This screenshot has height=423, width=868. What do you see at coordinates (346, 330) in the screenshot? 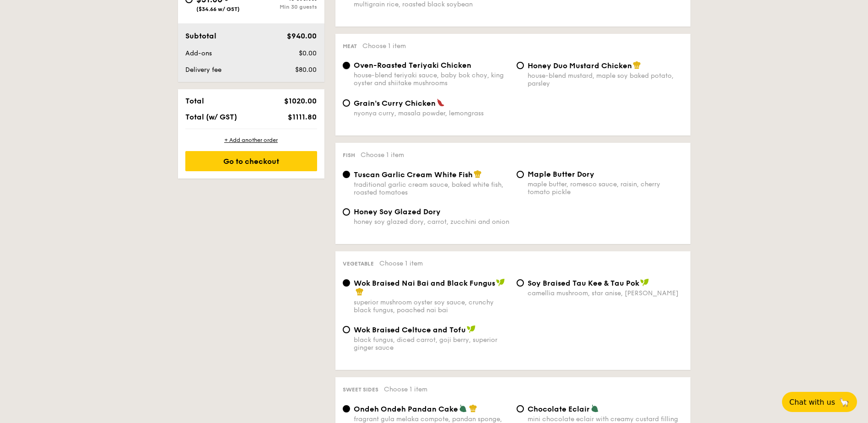
I see `input: Wok Braised Celtuce and Tofublack fungus, diced carrot, goji berry, superior ginger sauce` at bounding box center [346, 330].